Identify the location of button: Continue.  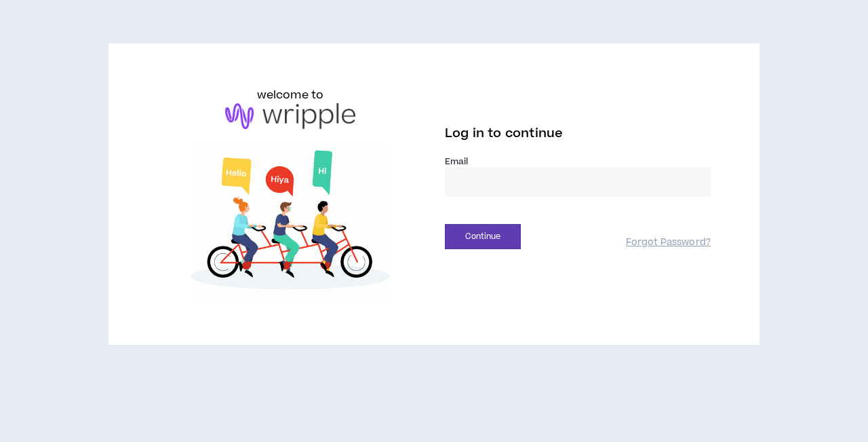
(483, 237).